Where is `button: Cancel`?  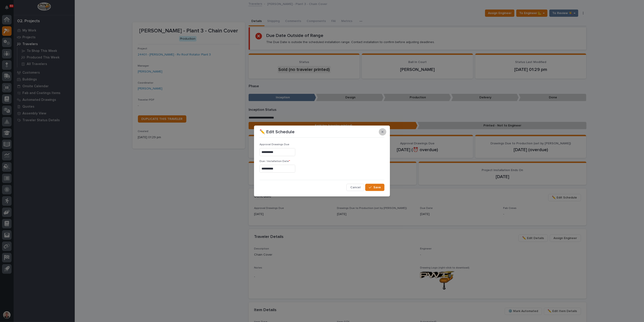 button: Cancel is located at coordinates (356, 187).